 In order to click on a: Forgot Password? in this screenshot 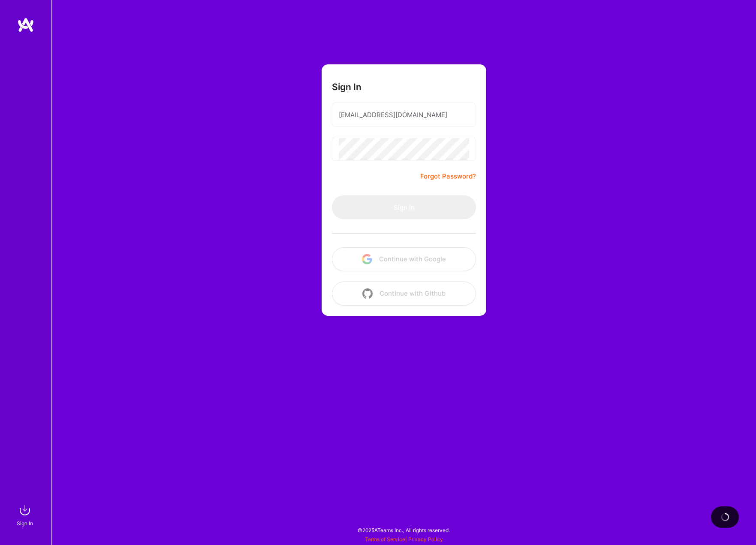, I will do `click(448, 177)`.